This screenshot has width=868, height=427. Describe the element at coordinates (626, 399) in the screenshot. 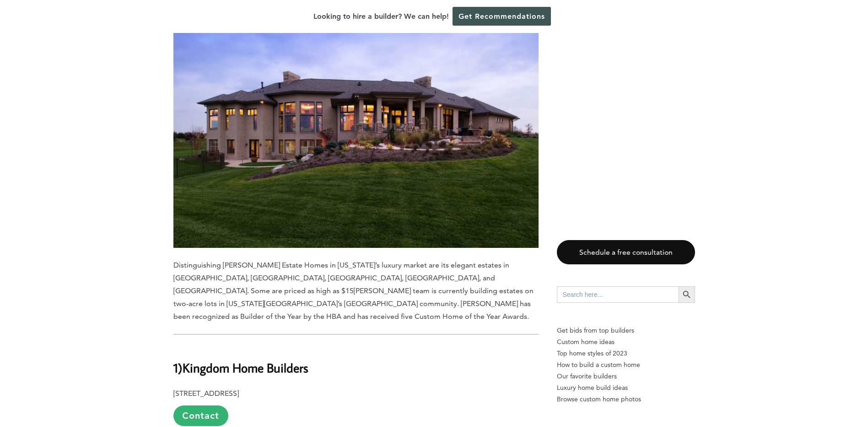

I see `p: Browse custom home photos` at that location.